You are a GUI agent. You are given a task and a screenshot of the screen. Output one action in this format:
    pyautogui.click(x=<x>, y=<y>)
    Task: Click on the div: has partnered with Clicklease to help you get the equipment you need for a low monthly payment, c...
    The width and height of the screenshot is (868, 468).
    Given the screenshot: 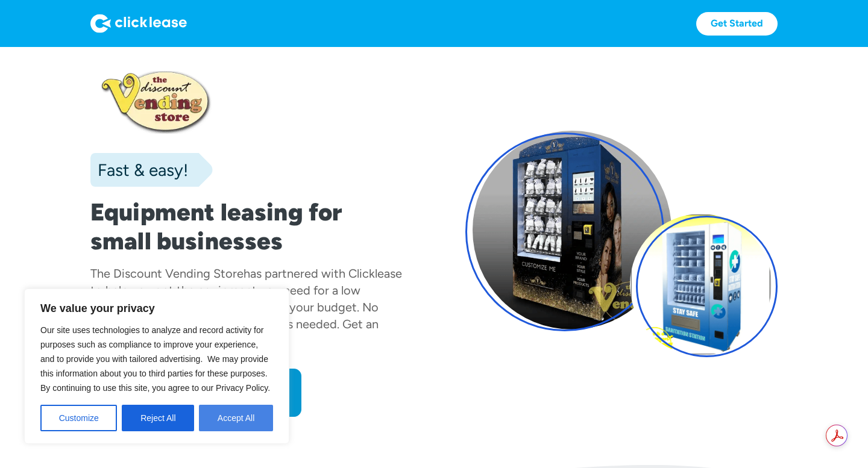 What is the action you would take?
    pyautogui.click(x=246, y=307)
    